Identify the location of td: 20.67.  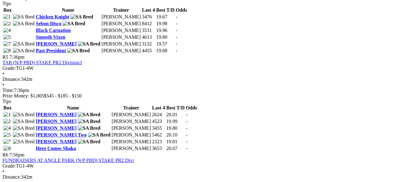
(176, 149).